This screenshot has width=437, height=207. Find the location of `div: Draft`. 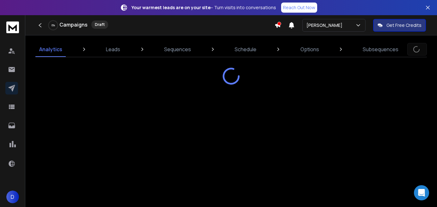

div: Draft is located at coordinates (100, 25).